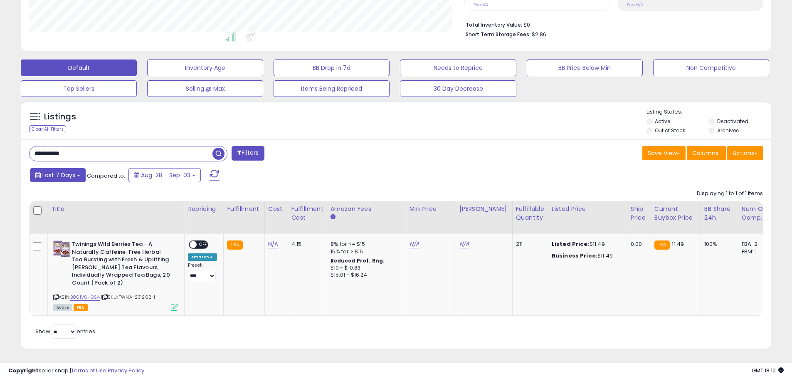 The image size is (792, 379). What do you see at coordinates (203, 272) in the screenshot?
I see `div: Preset:` at bounding box center [203, 272].